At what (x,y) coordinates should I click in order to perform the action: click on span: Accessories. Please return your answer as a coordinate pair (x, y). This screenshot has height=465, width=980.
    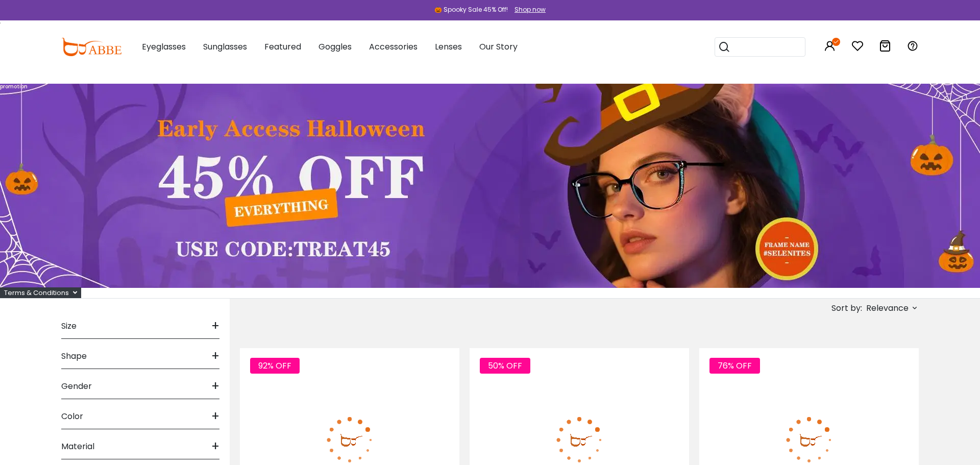
    Looking at the image, I should click on (393, 46).